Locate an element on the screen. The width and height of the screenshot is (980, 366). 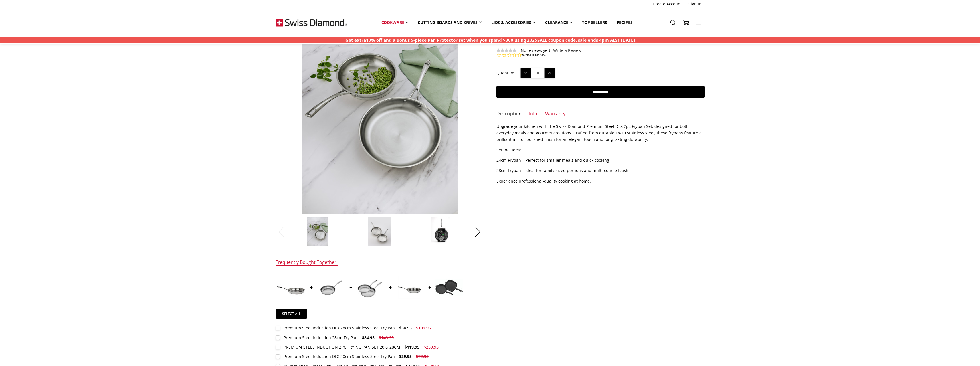
a: Lids & Accessories is located at coordinates (514, 22).